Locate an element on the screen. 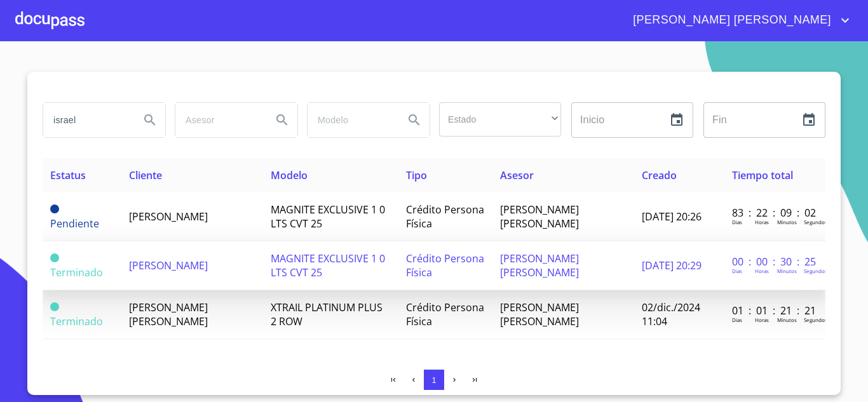 This screenshot has height=402, width=868. p: 83 : 22 : 09 : 02 is located at coordinates (775, 213).